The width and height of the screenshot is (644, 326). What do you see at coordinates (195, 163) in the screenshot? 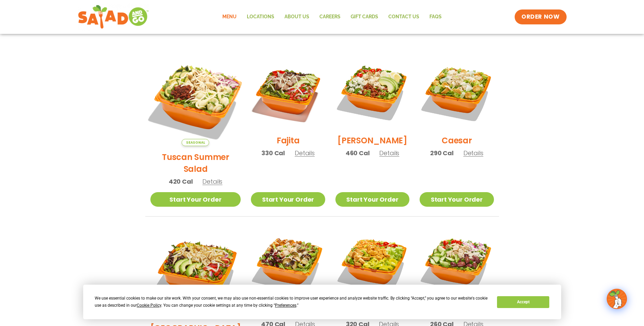
I see `h2: Tuscan Summer Salad` at bounding box center [195, 163].